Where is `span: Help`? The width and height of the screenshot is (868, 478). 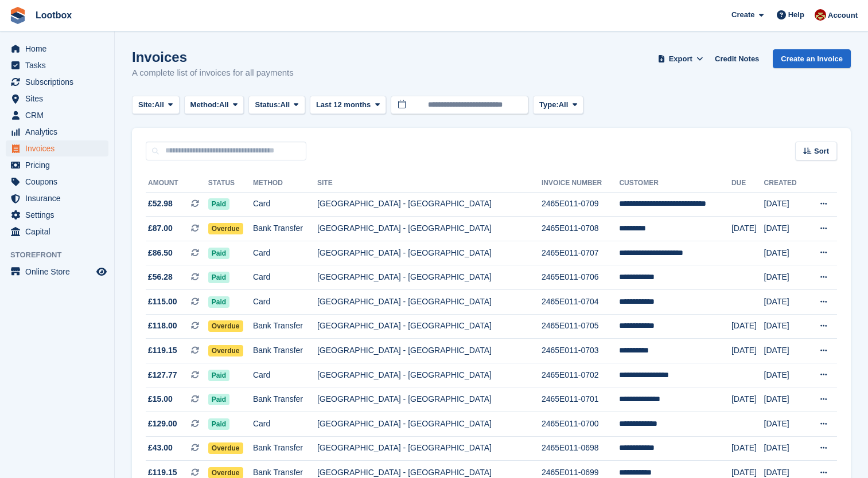
span: Help is located at coordinates (796, 15).